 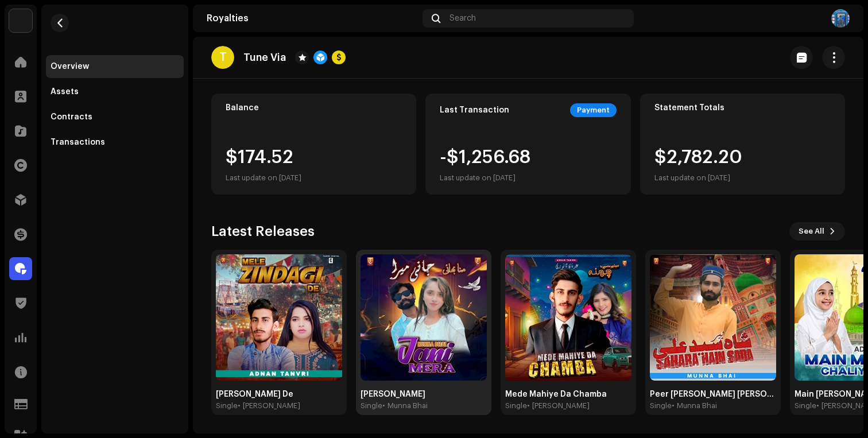 I want to click on button: See All, so click(x=817, y=231).